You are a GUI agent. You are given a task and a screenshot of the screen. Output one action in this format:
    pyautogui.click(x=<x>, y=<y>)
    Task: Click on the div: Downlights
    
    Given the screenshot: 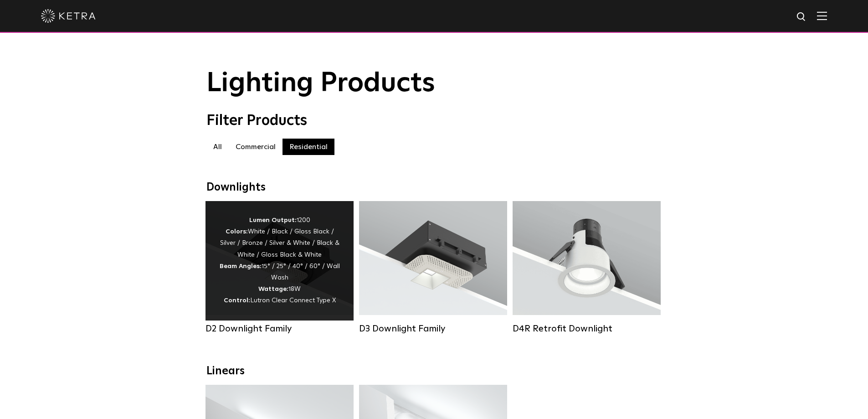 What is the action you would take?
    pyautogui.click(x=434, y=187)
    